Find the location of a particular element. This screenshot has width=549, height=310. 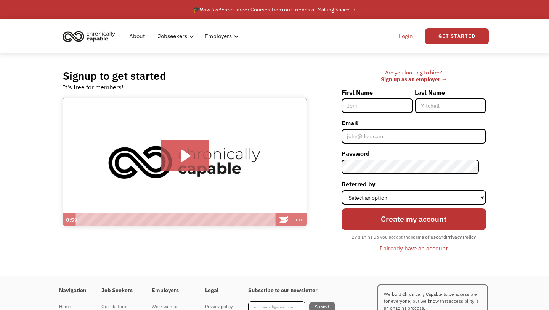

a: I already have an account is located at coordinates (414, 248).